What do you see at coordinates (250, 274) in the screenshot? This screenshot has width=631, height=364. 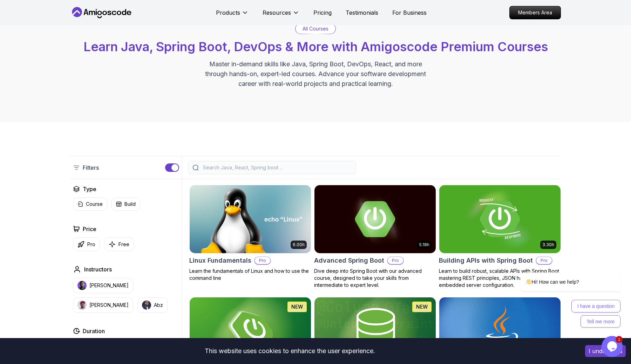 I see `p: Learn the fundamentals of Linux and how to use the command line` at bounding box center [250, 274].